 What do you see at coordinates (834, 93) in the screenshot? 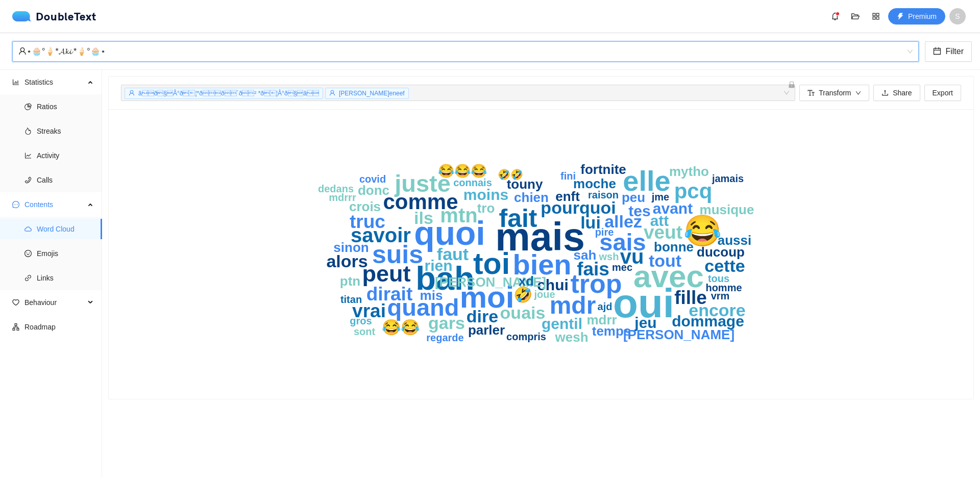
I see `button: font-sizeTransformdown` at bounding box center [834, 93].